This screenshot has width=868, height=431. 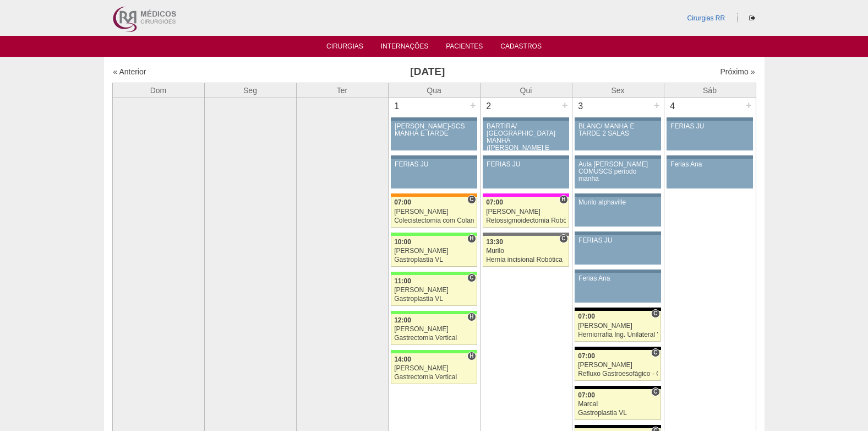 I want to click on th: Ter, so click(x=342, y=90).